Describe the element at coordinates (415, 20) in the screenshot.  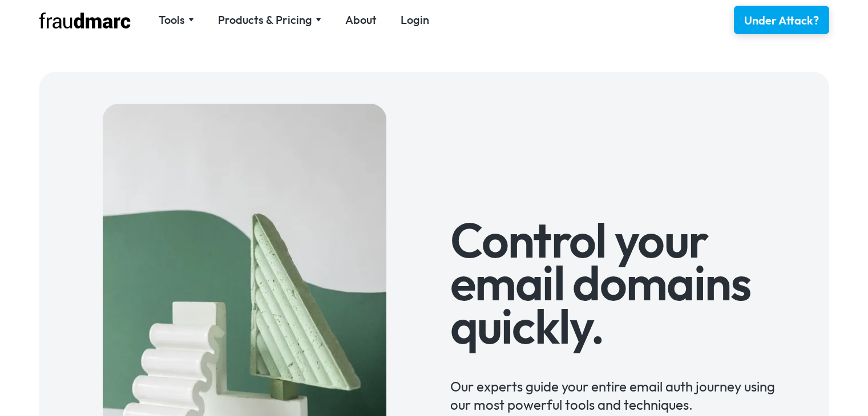
I see `a: Login` at that location.